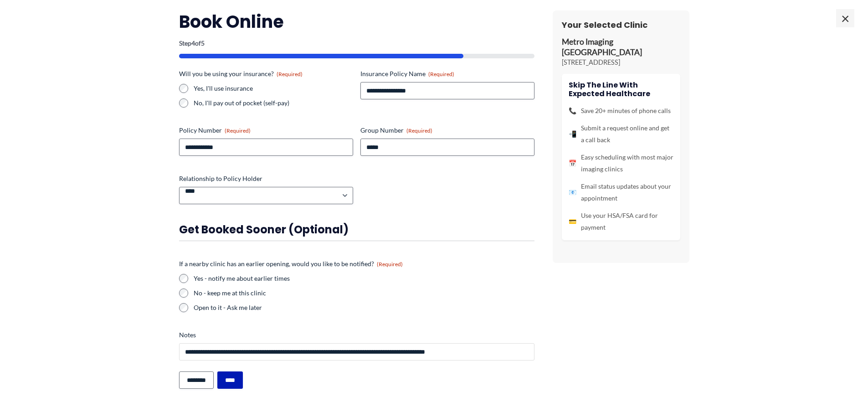 This screenshot has width=868, height=407. What do you see at coordinates (621, 193) in the screenshot?
I see `li: Email status updates about your appointment` at bounding box center [621, 193].